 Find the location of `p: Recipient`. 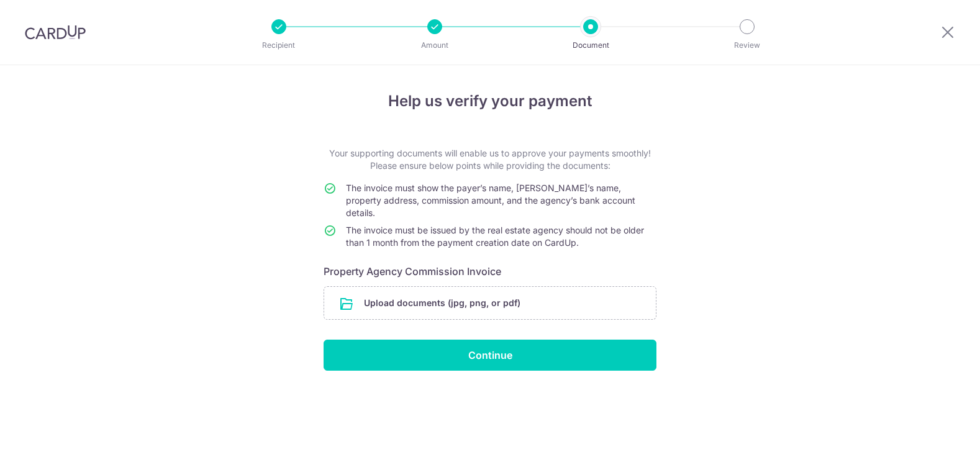

p: Recipient is located at coordinates (279, 45).